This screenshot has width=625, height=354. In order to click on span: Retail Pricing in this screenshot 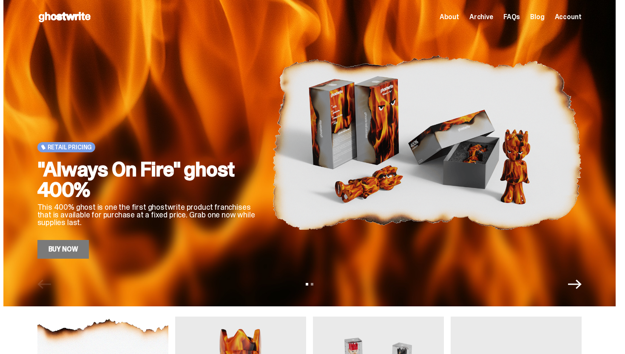, I will do `click(70, 147)`.